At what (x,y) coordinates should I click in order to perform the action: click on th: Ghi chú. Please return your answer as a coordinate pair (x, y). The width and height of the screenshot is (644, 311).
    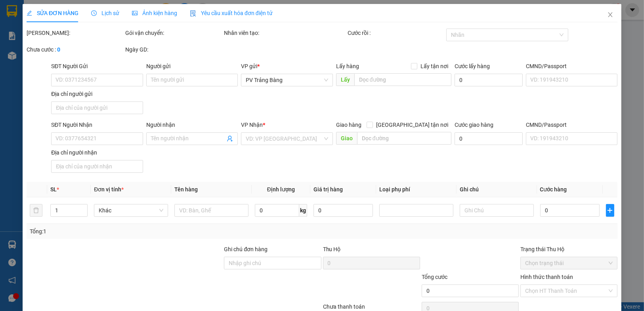
    Looking at the image, I should click on (496, 190).